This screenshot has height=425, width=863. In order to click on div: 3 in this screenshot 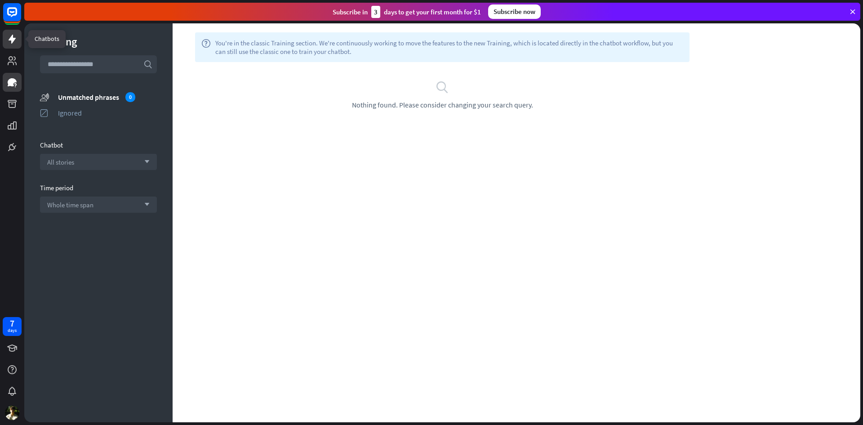, I will do `click(376, 12)`.